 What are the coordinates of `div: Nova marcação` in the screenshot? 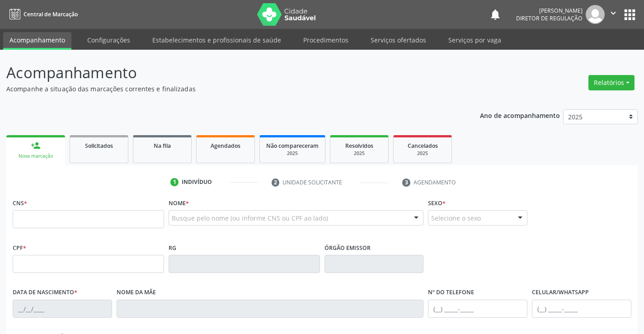 It's located at (36, 156).